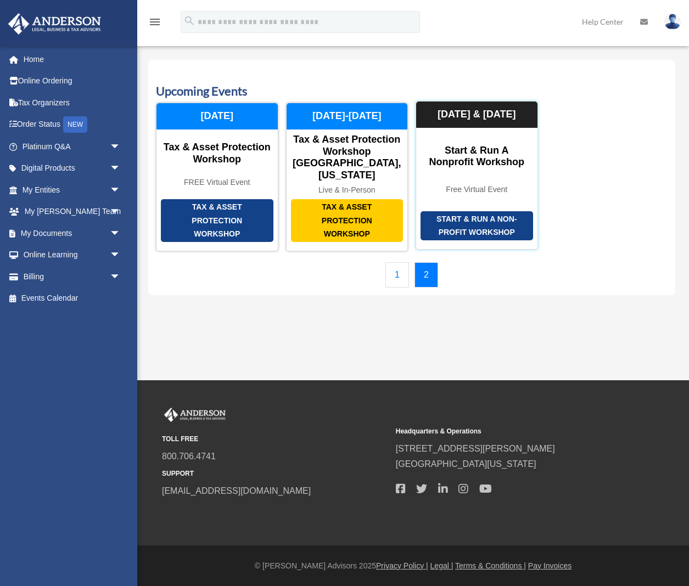  What do you see at coordinates (75, 125) in the screenshot?
I see `div: NEW` at bounding box center [75, 125].